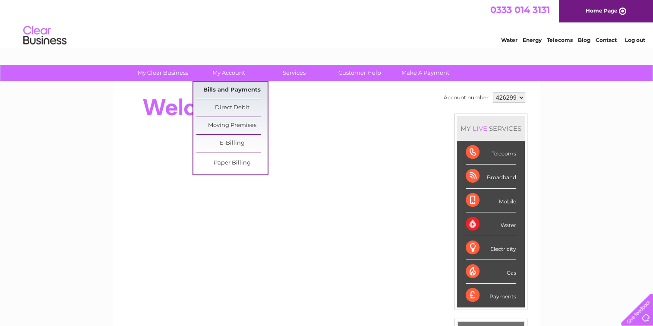 This screenshot has height=326, width=653. I want to click on a: My Clear Business, so click(163, 72).